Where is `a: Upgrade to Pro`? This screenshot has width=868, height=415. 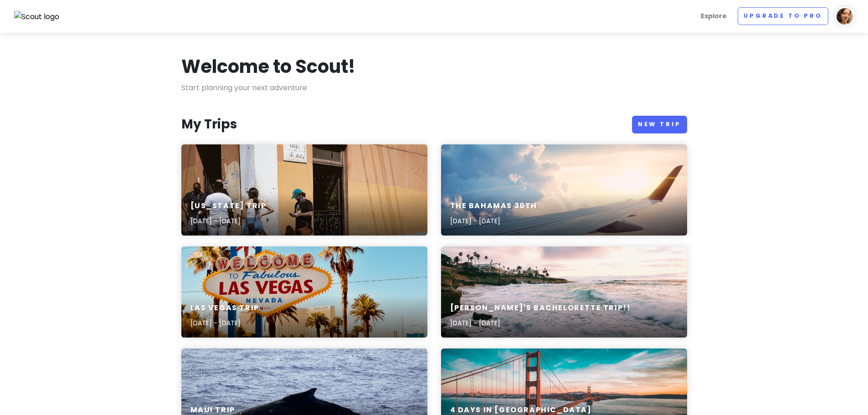
a: Upgrade to Pro is located at coordinates (783, 16).